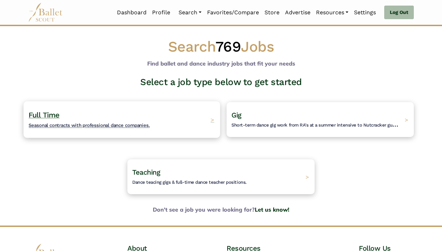 The height and width of the screenshot is (251, 442). What do you see at coordinates (332, 13) in the screenshot?
I see `a: Resources` at bounding box center [332, 13].